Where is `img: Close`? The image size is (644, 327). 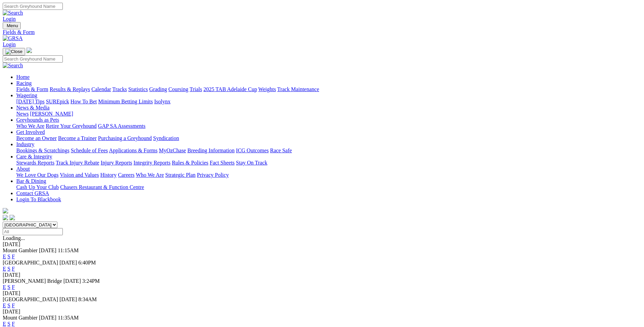 img: Close is located at coordinates (14, 52).